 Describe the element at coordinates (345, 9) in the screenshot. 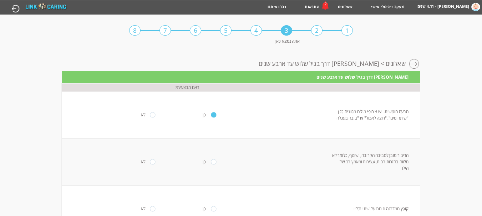

I see `a: שאלונים` at that location.